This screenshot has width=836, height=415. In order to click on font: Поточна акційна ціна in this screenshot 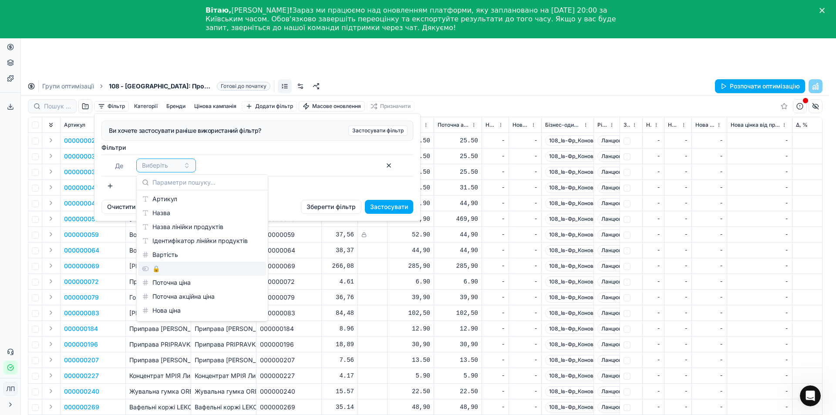, I will do `click(183, 296)`.